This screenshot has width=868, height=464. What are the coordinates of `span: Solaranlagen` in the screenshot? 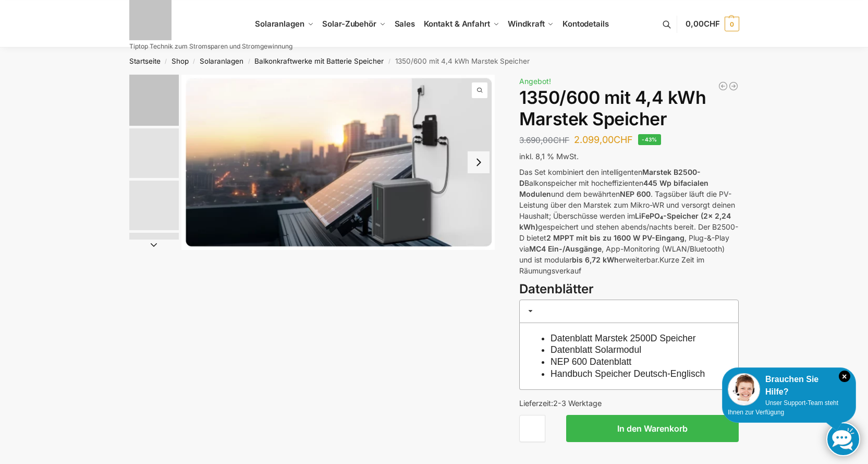 It's located at (280, 23).